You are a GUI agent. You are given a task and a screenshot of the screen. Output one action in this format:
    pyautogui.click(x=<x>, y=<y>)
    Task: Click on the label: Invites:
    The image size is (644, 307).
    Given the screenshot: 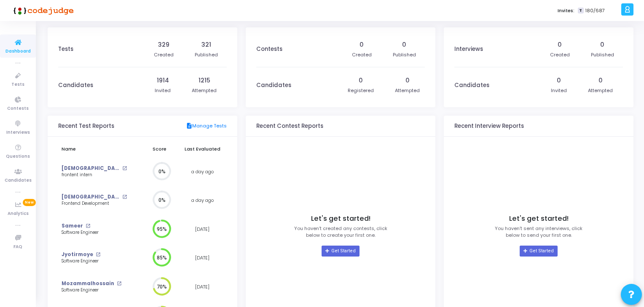 What is the action you would take?
    pyautogui.click(x=566, y=10)
    